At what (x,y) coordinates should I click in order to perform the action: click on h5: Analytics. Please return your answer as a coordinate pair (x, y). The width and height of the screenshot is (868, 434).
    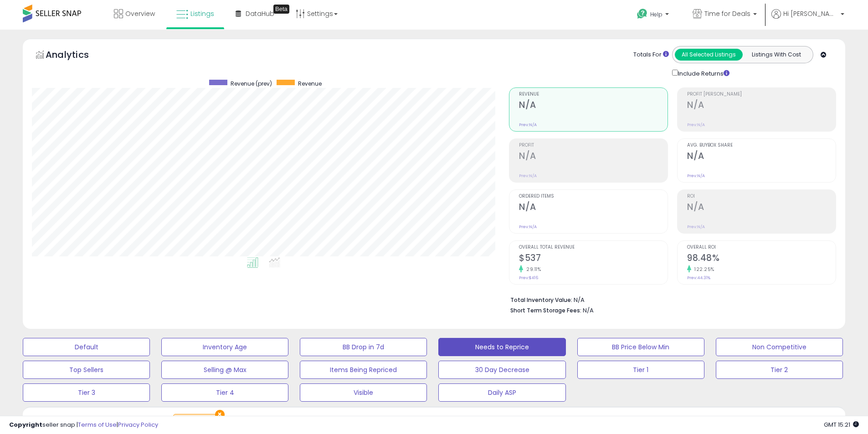
    Looking at the image, I should click on (76, 56).